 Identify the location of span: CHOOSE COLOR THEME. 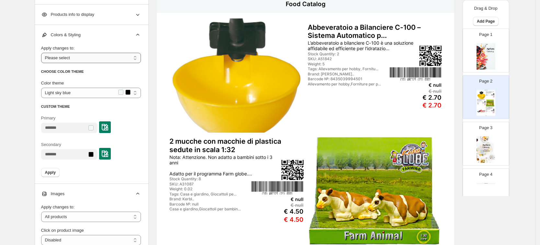
(63, 72).